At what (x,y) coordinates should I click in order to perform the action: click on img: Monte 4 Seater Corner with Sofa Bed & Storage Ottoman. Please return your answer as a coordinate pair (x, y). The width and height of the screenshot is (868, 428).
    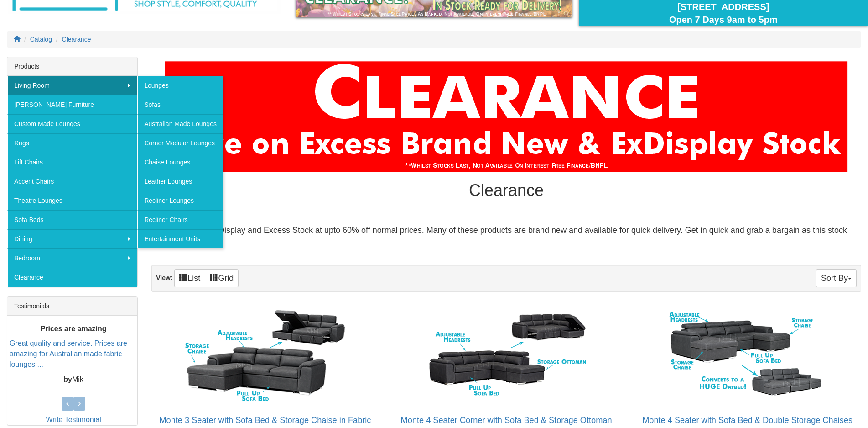
    Looking at the image, I should click on (506, 356).